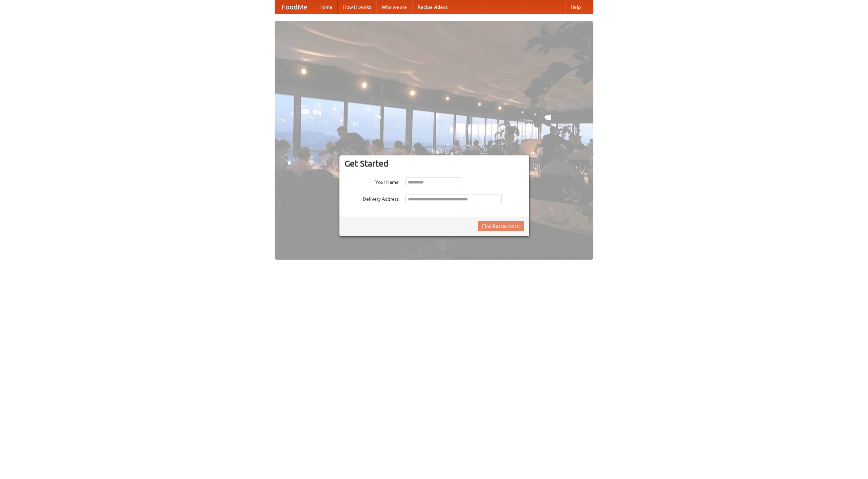 This screenshot has height=479, width=868. What do you see at coordinates (371, 198) in the screenshot?
I see `label: Delivery Address` at bounding box center [371, 198].